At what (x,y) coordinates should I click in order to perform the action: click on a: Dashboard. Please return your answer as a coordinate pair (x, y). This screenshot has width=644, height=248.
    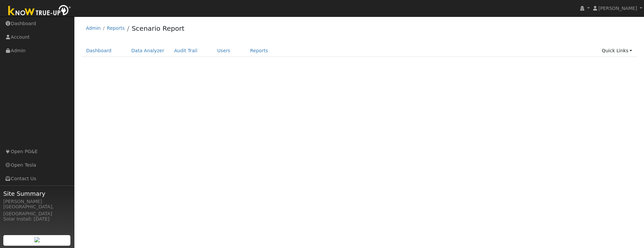
    Looking at the image, I should click on (99, 51).